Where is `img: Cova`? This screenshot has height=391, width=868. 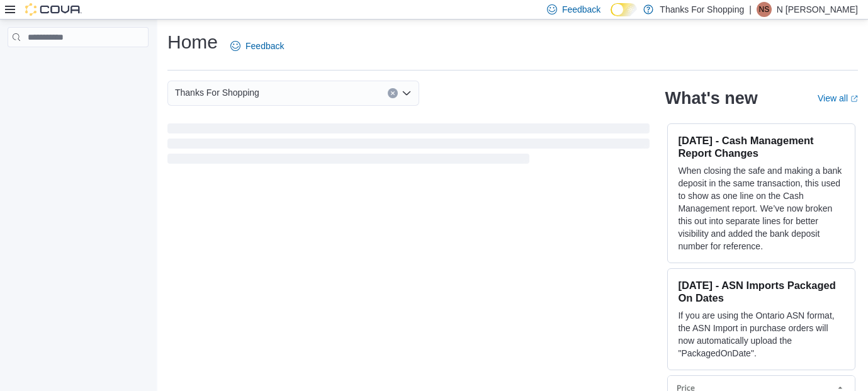 img: Cova is located at coordinates (54, 9).